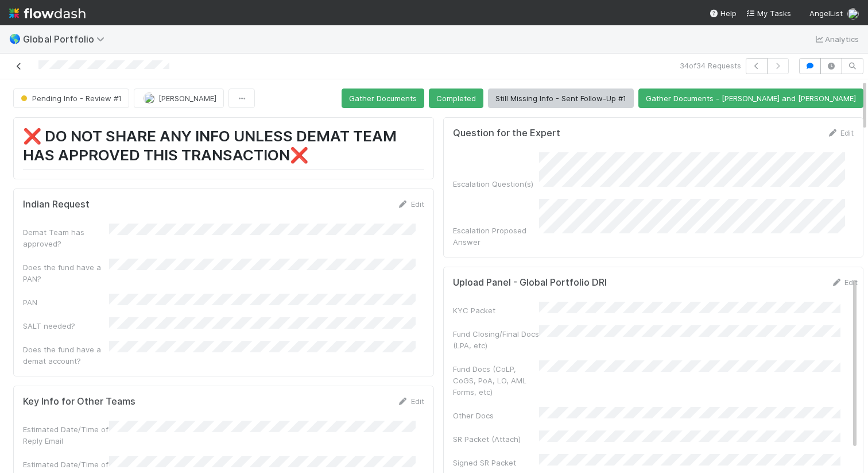 The height and width of the screenshot is (473, 868). What do you see at coordinates (495, 236) in the screenshot?
I see `div: Escalation Proposed Answer` at bounding box center [495, 236].